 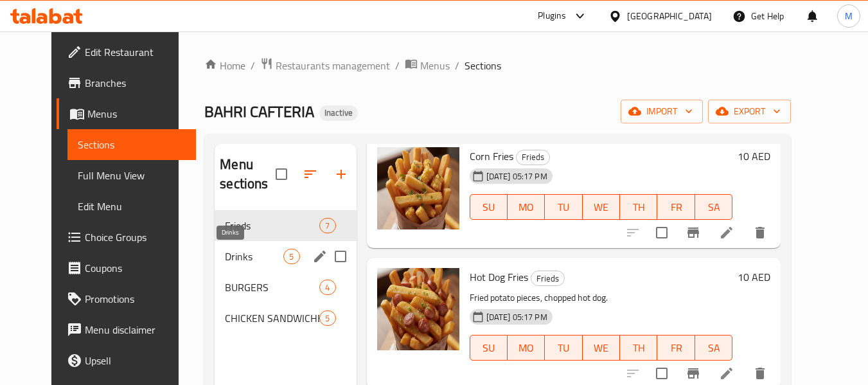 What do you see at coordinates (126, 267) in the screenshot?
I see `a: Coupons` at bounding box center [126, 267].